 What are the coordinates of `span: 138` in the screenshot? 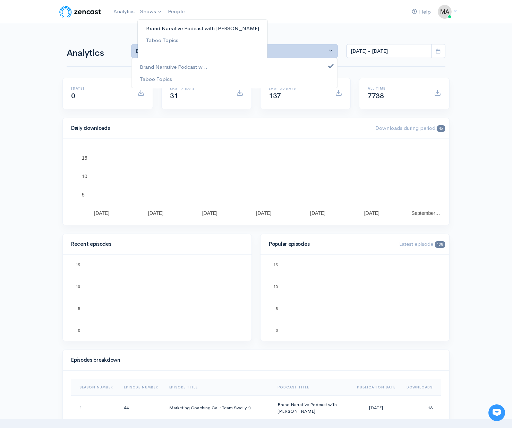 It's located at (440, 244).